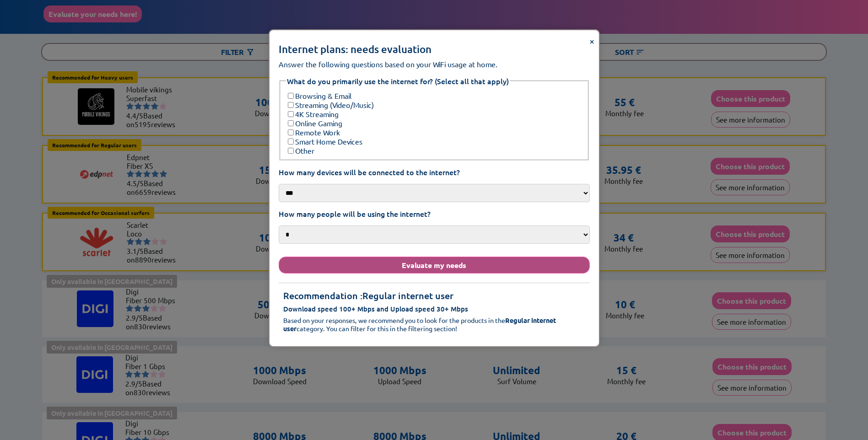  Describe the element at coordinates (318, 95) in the screenshot. I see `label: Browsing & Email` at that location.